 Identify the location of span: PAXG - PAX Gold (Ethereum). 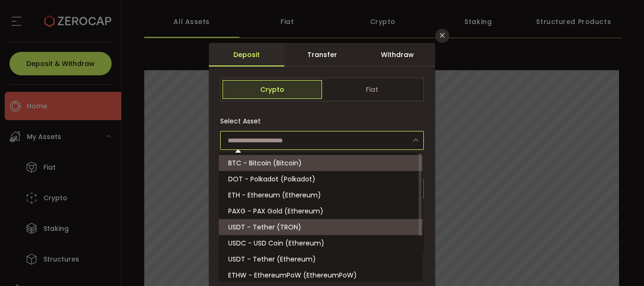
(276, 211).